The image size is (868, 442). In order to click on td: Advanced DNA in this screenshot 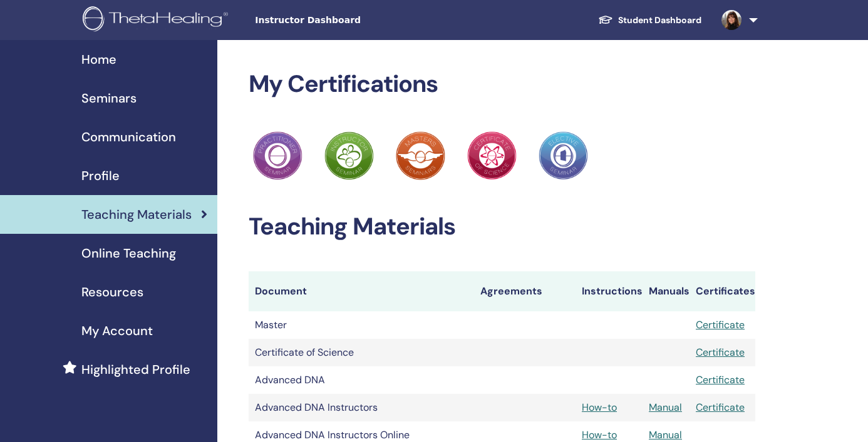, I will do `click(362, 381)`.